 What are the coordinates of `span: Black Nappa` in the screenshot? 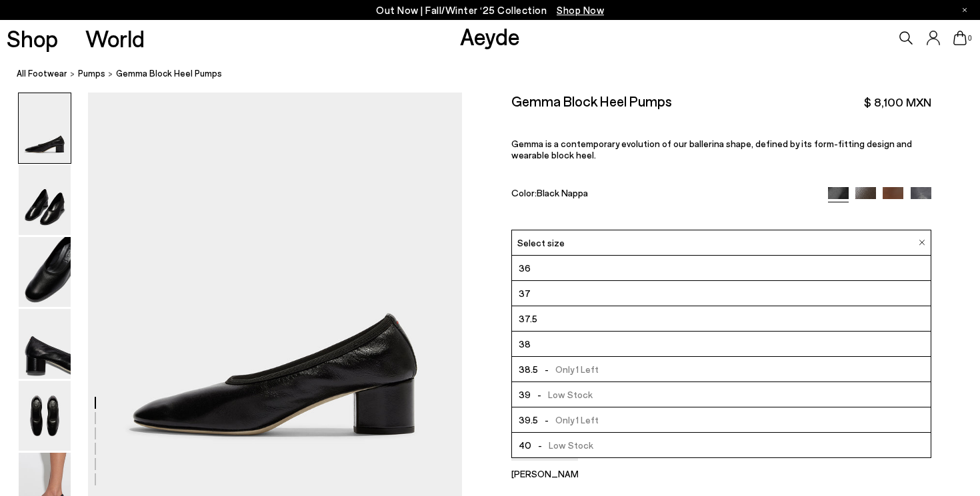 It's located at (562, 193).